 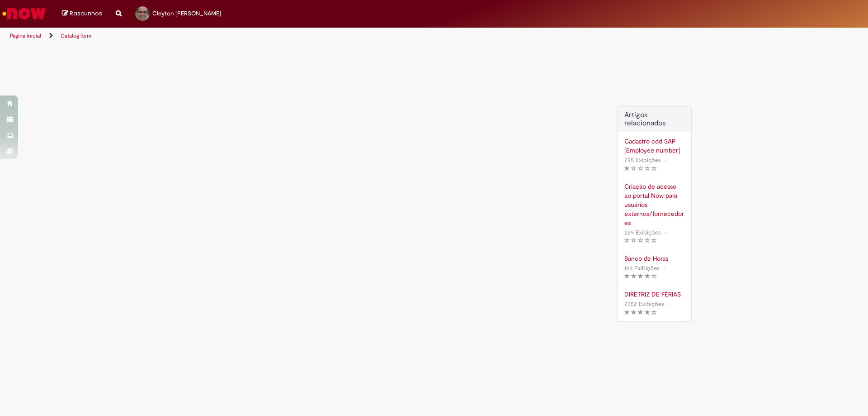 What do you see at coordinates (654, 205) in the screenshot?
I see `div: Criação de acesso ao portal Now para usuários externos/fornecedores` at bounding box center [654, 205].